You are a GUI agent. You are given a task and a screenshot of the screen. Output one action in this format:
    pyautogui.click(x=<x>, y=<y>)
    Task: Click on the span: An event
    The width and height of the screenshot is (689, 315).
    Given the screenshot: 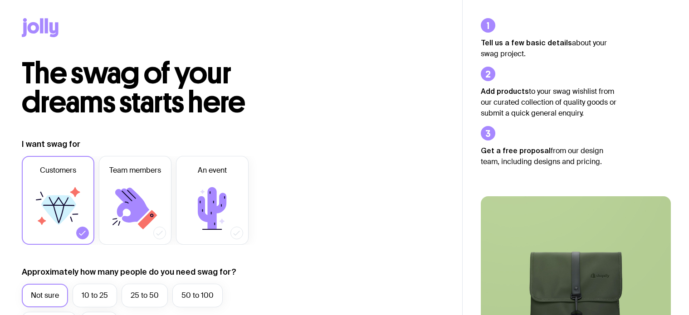 What is the action you would take?
    pyautogui.click(x=212, y=170)
    